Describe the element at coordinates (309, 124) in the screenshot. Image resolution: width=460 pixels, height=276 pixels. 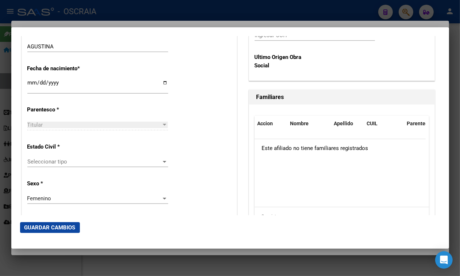
I see `datatable-header-cell: Nombre` at that location.